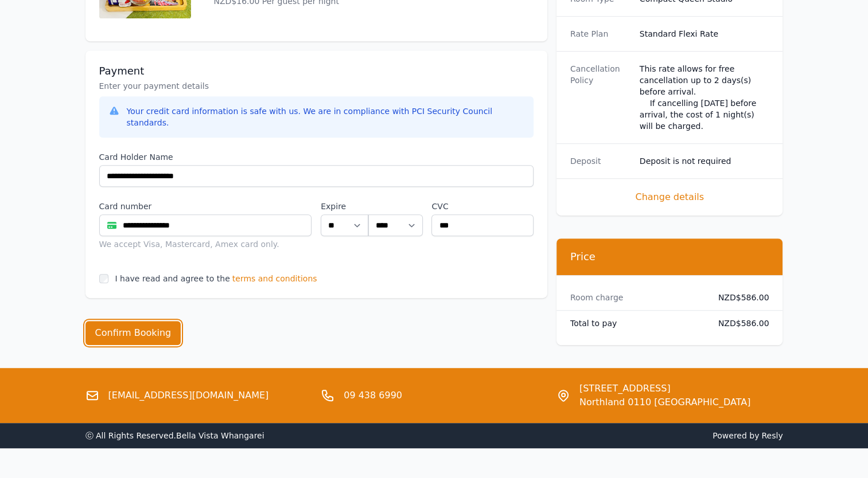  What do you see at coordinates (275, 278) in the screenshot?
I see `span: terms and conditions` at bounding box center [275, 278].